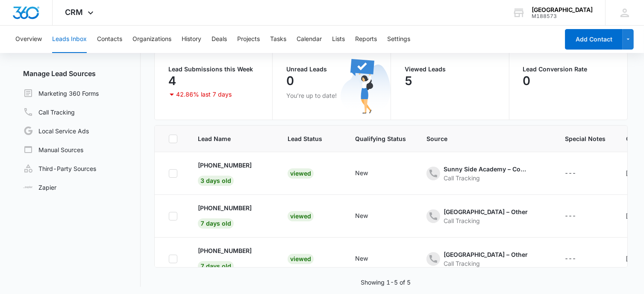  I want to click on p: Showing 1-5 of 5, so click(385, 282).